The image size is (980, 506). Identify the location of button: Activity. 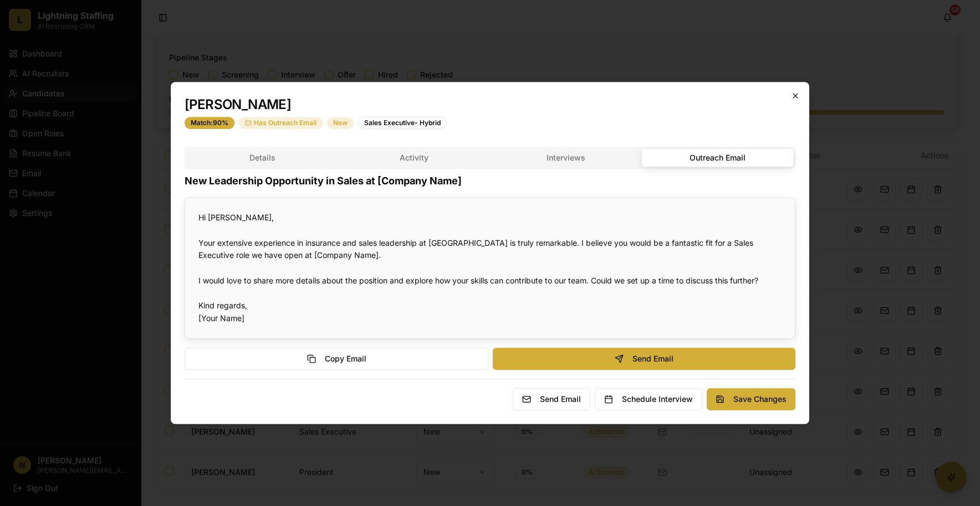
(415, 158).